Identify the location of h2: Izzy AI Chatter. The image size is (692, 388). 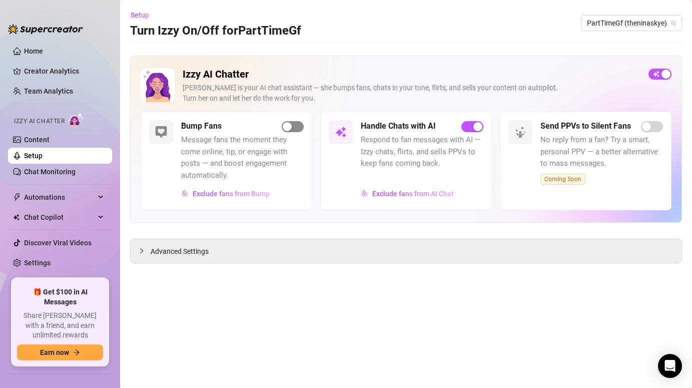
(411, 74).